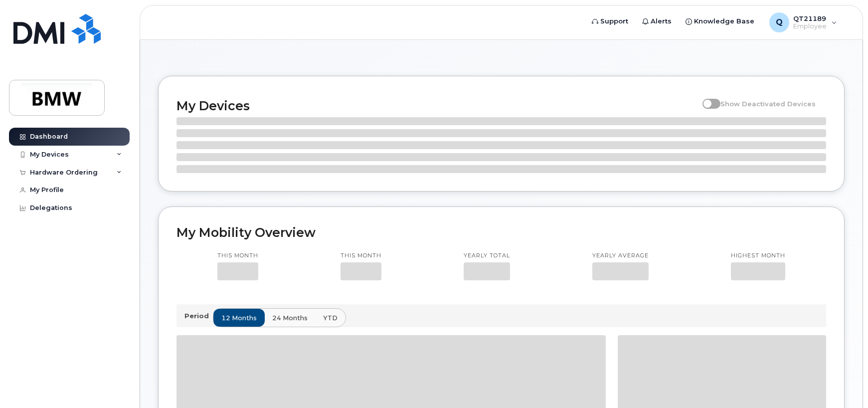 The height and width of the screenshot is (408, 868). What do you see at coordinates (487, 256) in the screenshot?
I see `p: Yearly total` at bounding box center [487, 256].